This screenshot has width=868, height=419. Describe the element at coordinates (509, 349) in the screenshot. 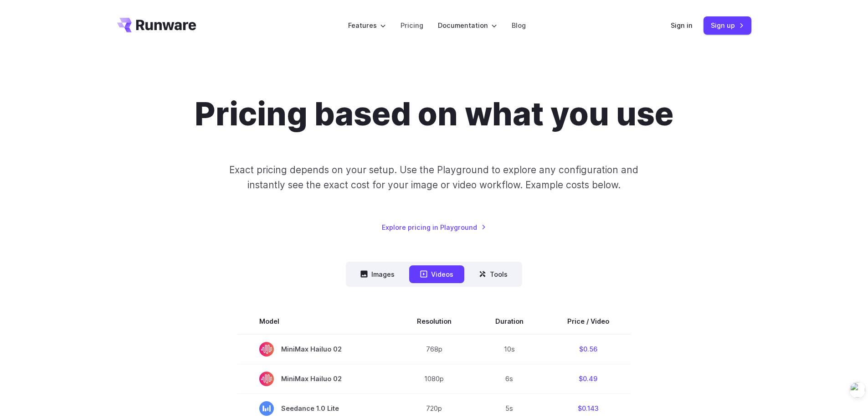

I see `td: 10s` at that location.